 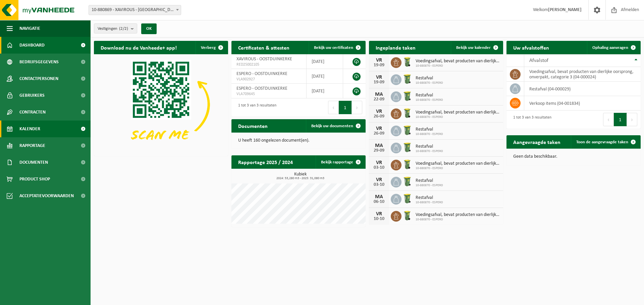 I want to click on span: VLA709645, so click(x=268, y=94).